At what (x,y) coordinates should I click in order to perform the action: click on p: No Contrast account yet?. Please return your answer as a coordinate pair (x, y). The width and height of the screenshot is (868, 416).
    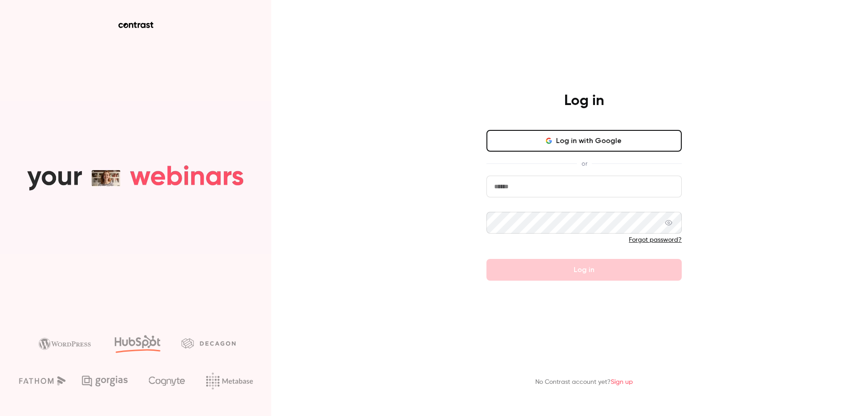
    Looking at the image, I should click on (584, 382).